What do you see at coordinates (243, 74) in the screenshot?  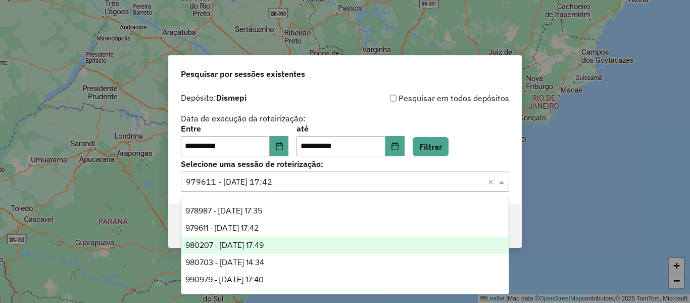 I see `span: Pesquisar por sessões existentes` at bounding box center [243, 74].